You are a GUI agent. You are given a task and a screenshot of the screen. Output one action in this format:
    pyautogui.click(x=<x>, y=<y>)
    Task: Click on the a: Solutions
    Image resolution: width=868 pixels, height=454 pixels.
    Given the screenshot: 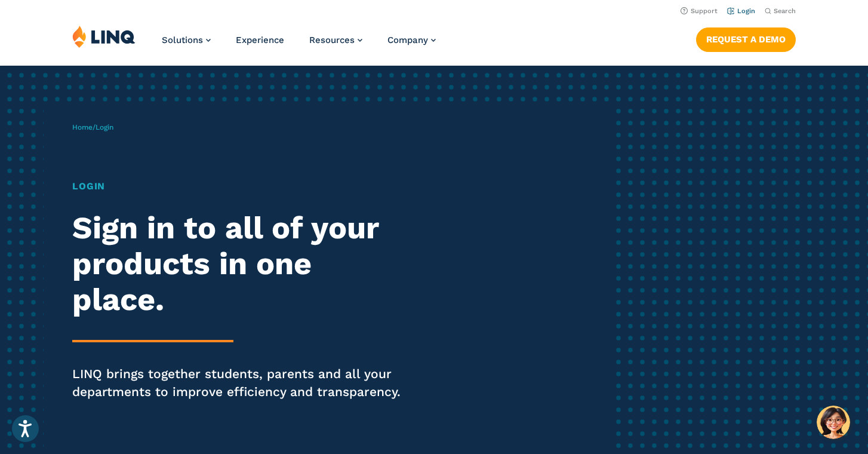 What is the action you would take?
    pyautogui.click(x=186, y=40)
    